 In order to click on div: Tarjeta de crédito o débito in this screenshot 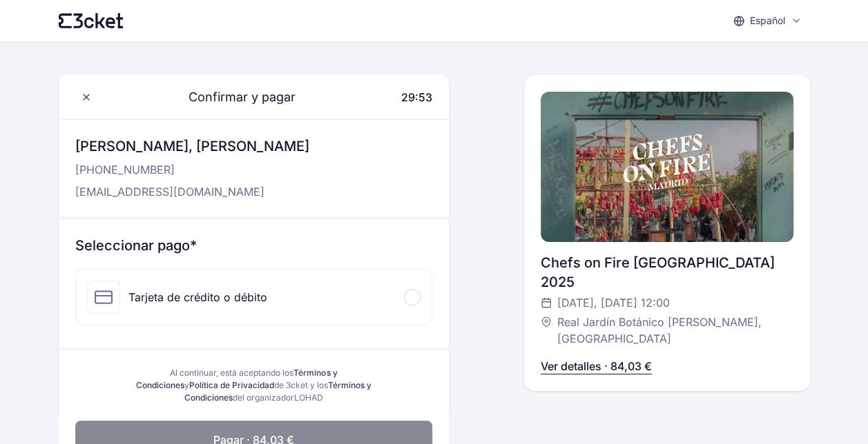, I will do `click(197, 297)`.